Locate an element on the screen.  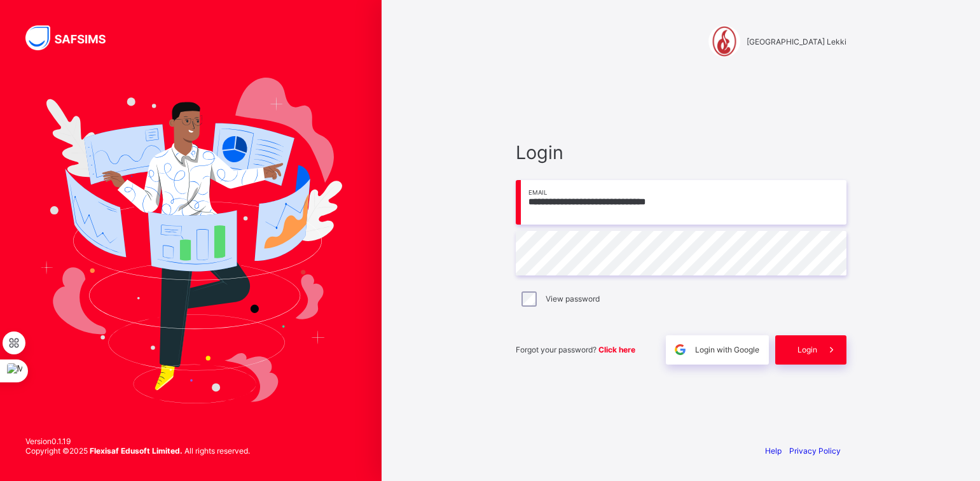
img: Hero Image is located at coordinates (191, 240).